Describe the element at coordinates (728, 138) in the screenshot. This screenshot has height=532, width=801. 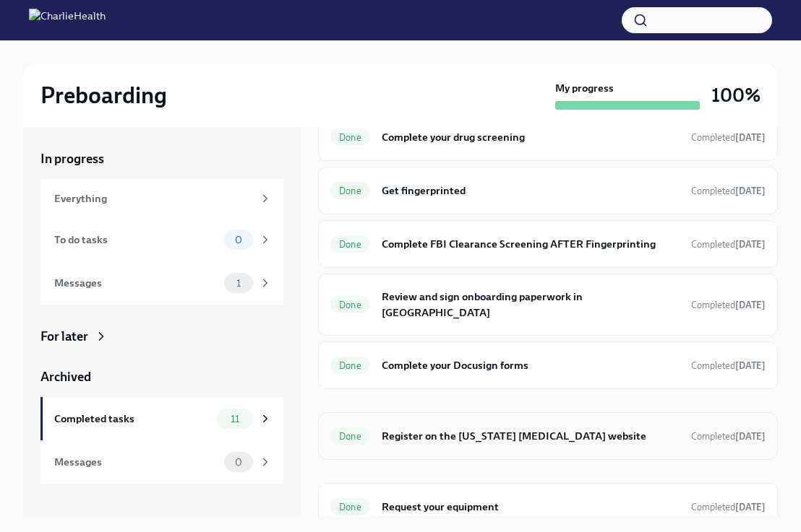
I see `span: September 8th, 2025 08:58` at that location.